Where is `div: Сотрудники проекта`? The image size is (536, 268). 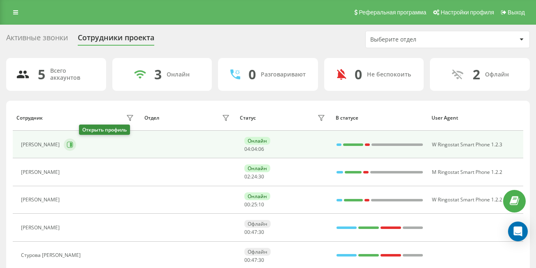
div: Сотрудники проекта is located at coordinates (116, 40).